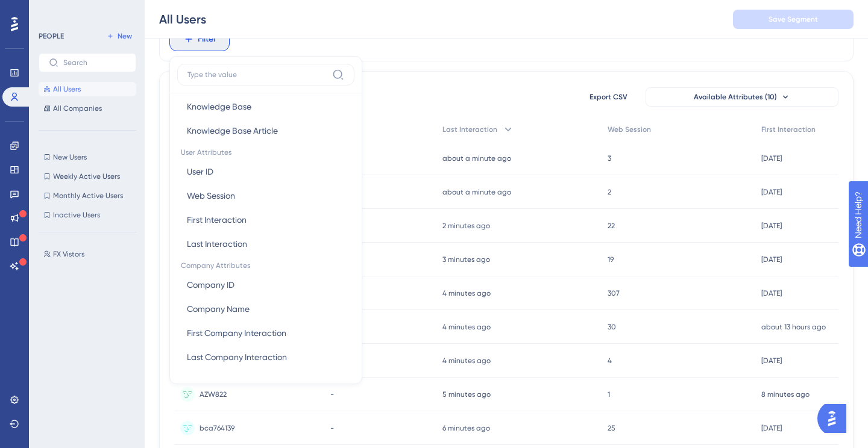 This screenshot has height=448, width=868. I want to click on button: FX Vistors, so click(91, 254).